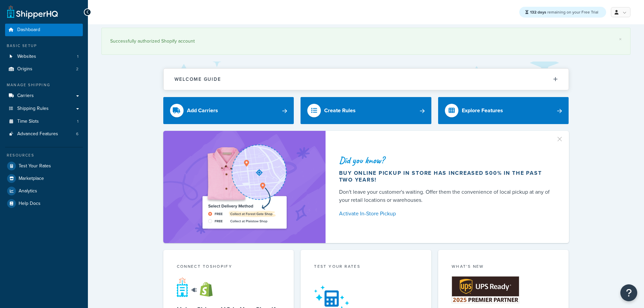 Image resolution: width=644 pixels, height=308 pixels. I want to click on div: Connect to Shopify, so click(229, 267).